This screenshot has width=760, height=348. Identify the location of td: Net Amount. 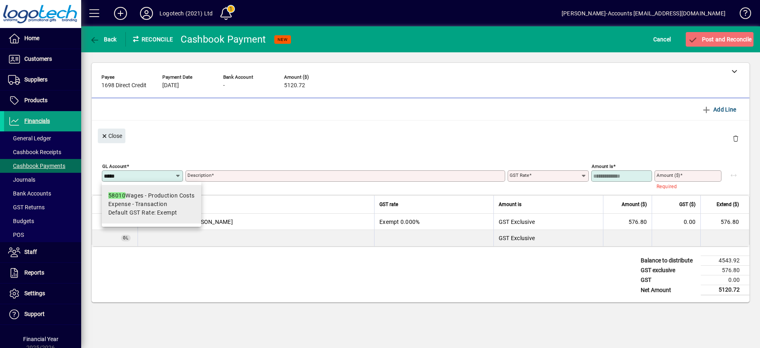
(669, 290).